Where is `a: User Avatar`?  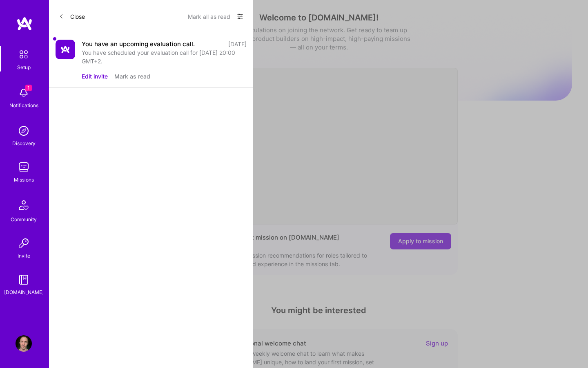
a: User Avatar is located at coordinates (24, 343).